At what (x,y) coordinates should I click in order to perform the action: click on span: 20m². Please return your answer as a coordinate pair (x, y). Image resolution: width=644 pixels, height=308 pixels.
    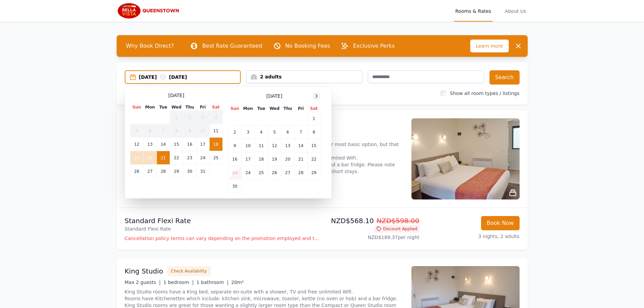
    Looking at the image, I should click on (237, 282).